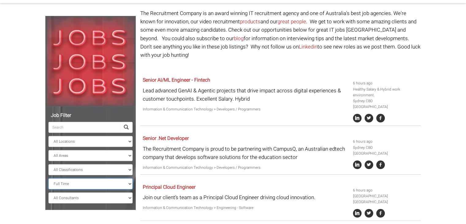 Image resolution: width=466 pixels, height=224 pixels. I want to click on a: Linkedin, so click(308, 47).